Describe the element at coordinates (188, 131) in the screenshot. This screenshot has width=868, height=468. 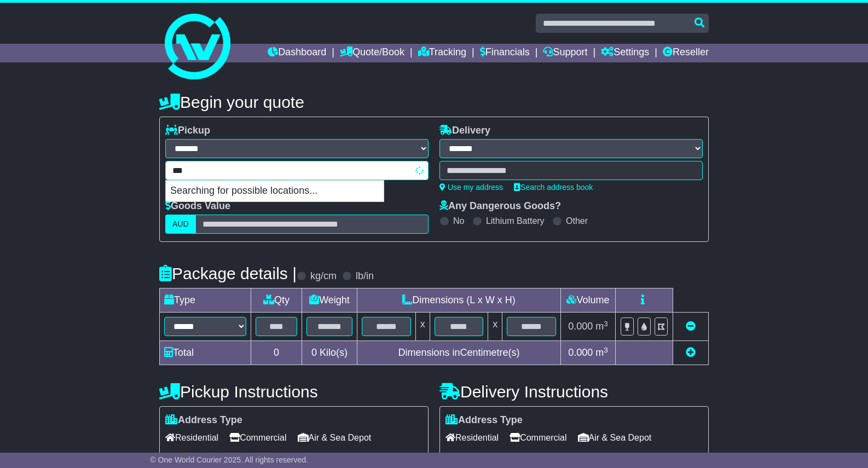
I see `label: Pickup` at that location.